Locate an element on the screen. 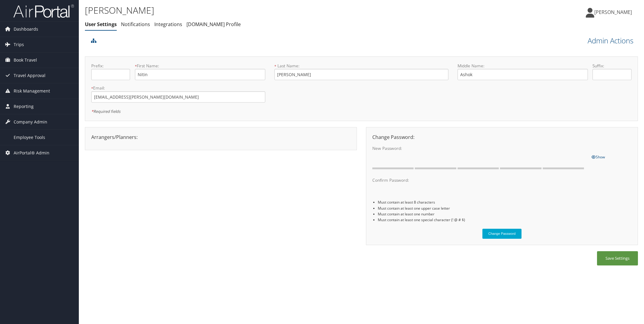 Image resolution: width=644 pixels, height=324 pixels. label: Last Name: is located at coordinates (361, 66).